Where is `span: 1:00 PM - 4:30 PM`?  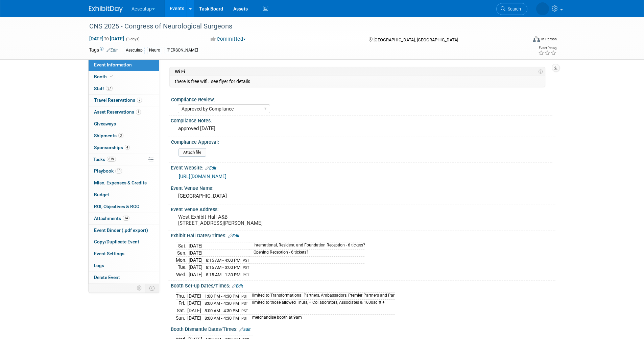
span: 1:00 PM - 4:30 PM is located at coordinates (222, 295).